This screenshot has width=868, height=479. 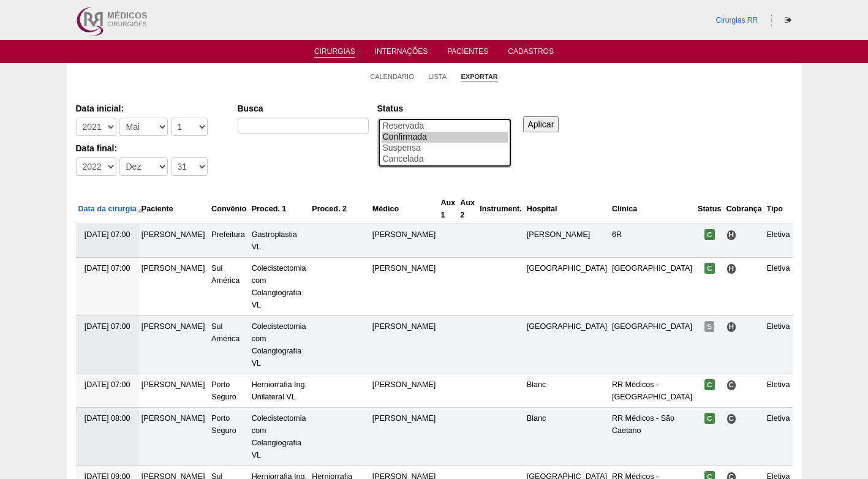 What do you see at coordinates (566, 209) in the screenshot?
I see `th: Hospital` at bounding box center [566, 209].